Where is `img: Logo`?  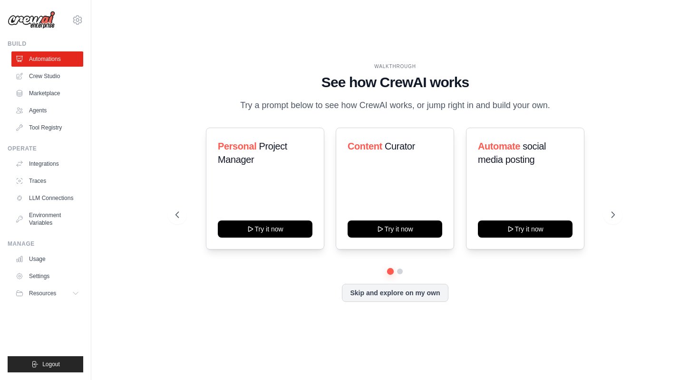
img: Logo is located at coordinates (31, 20).